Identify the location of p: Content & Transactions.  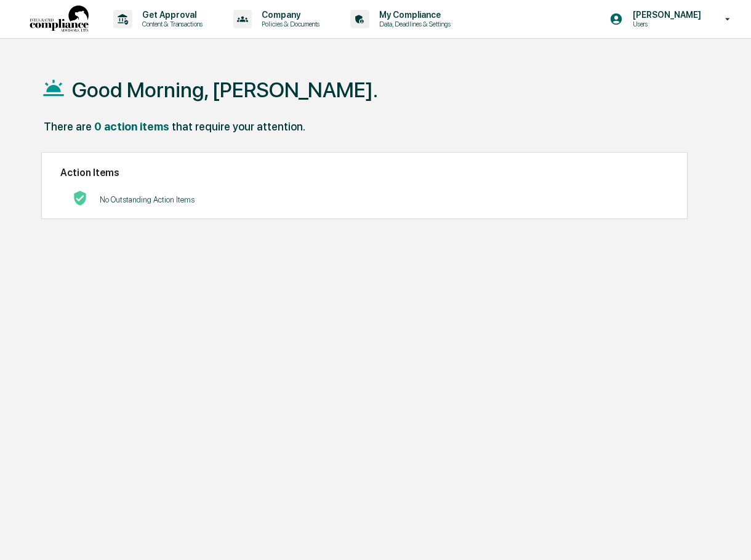
(170, 24).